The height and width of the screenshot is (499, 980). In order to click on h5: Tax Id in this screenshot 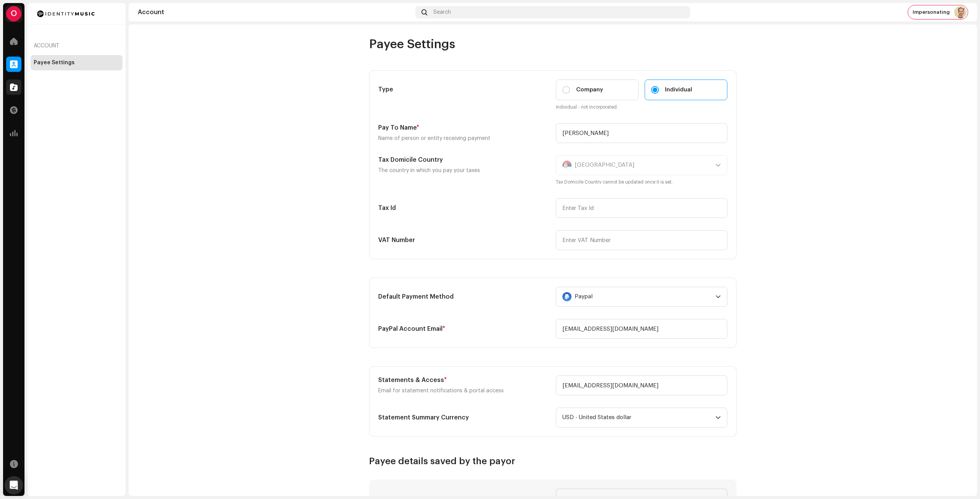, I will do `click(464, 208)`.